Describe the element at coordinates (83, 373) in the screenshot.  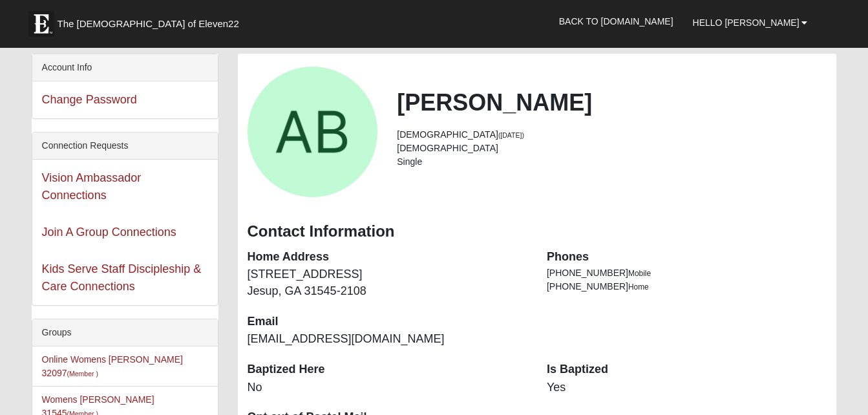
I see `small: (Member )` at that location.